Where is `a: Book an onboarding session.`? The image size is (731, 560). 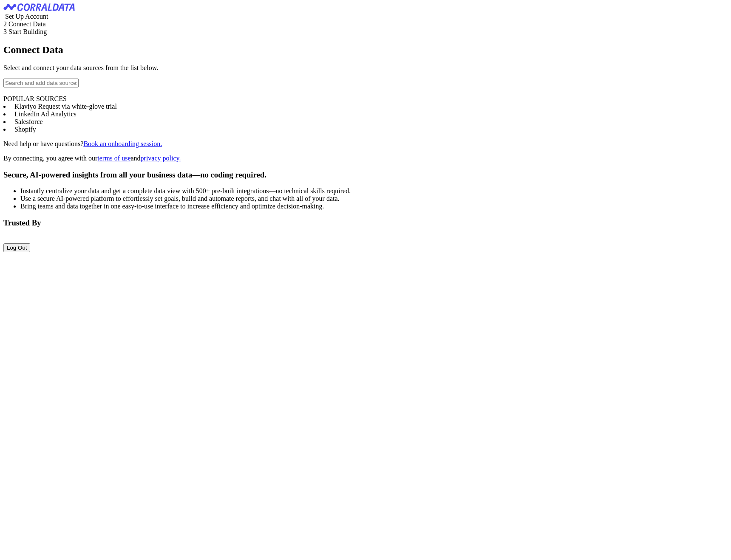 a: Book an onboarding session. is located at coordinates (122, 144).